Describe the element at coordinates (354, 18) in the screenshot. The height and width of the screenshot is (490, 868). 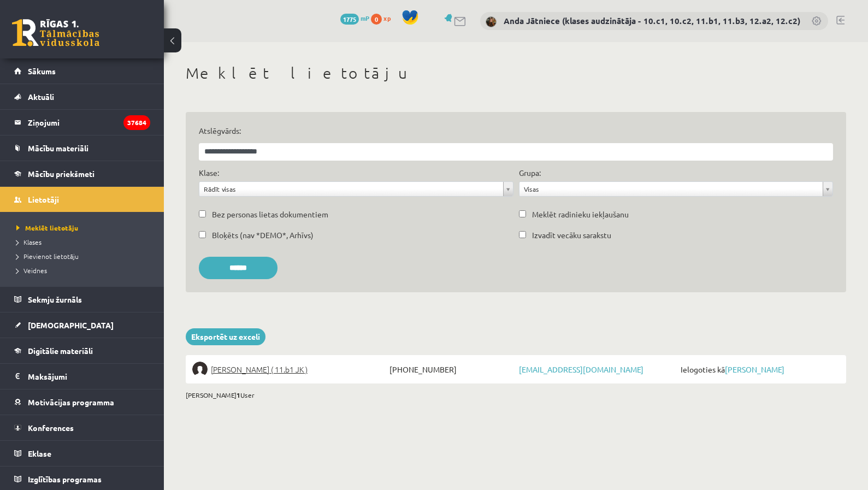
I see `a: 1775 mP` at that location.